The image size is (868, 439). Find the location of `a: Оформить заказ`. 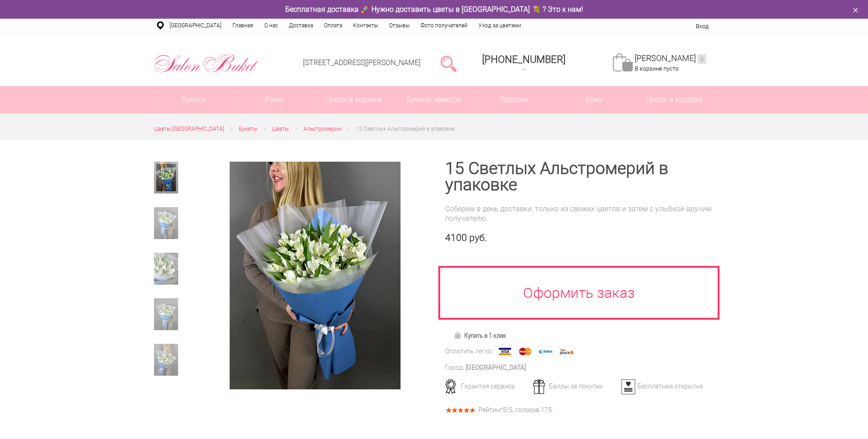

a: Оформить заказ is located at coordinates (579, 293).